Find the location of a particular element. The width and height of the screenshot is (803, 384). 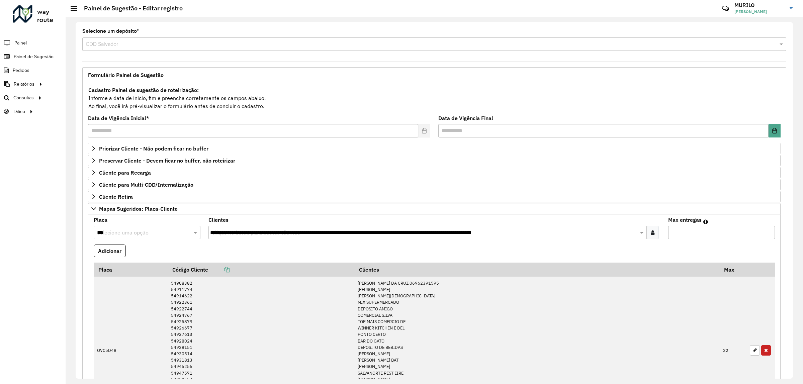

a: Cliente Retira is located at coordinates (435, 197).